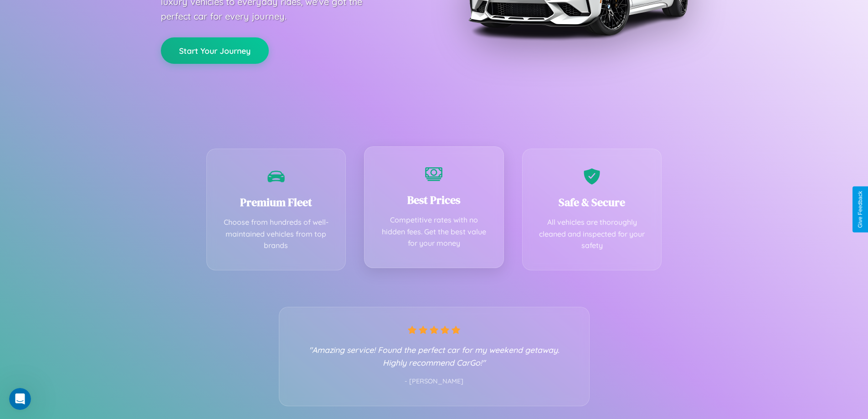 The height and width of the screenshot is (419, 868). Describe the element at coordinates (592, 234) in the screenshot. I see `p: All vehicles are thoroughly cleaned and inspected for your safety` at that location.